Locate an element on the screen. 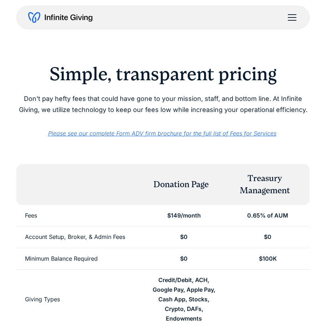  em: Please see our complete Form ADV firm brochure for the full list of Fees for Services is located at coordinates (162, 133).